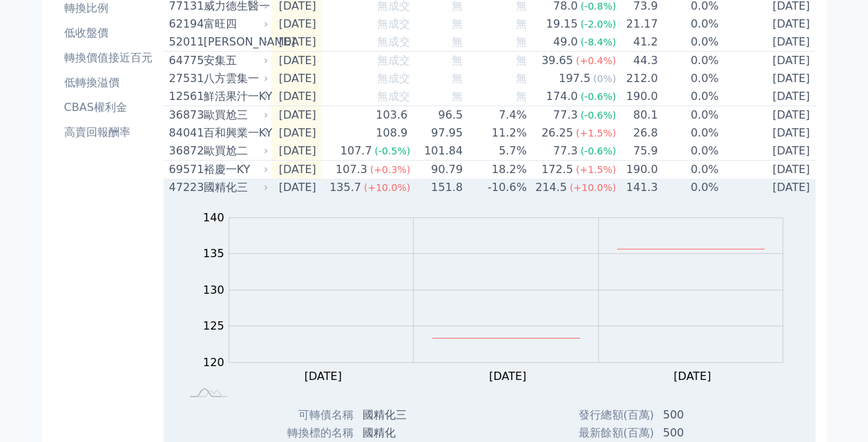 This screenshot has width=868, height=442. What do you see at coordinates (184, 24) in the screenshot?
I see `div: 62194` at bounding box center [184, 24].